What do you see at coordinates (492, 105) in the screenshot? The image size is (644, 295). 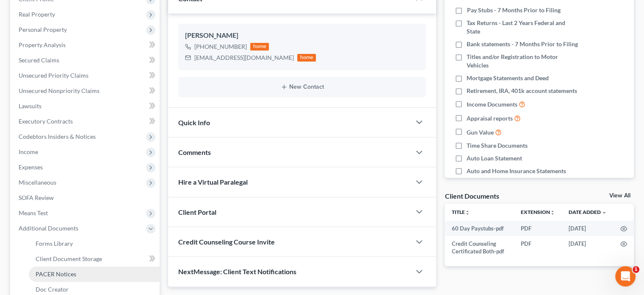 I see `span: Income Documents` at bounding box center [492, 105].